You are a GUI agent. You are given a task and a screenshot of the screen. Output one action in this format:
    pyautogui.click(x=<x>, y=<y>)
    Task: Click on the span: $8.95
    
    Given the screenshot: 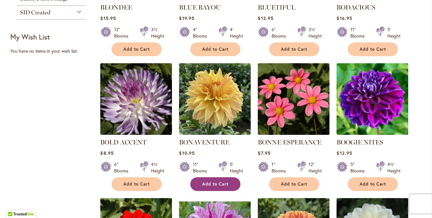 What is the action you would take?
    pyautogui.click(x=107, y=153)
    